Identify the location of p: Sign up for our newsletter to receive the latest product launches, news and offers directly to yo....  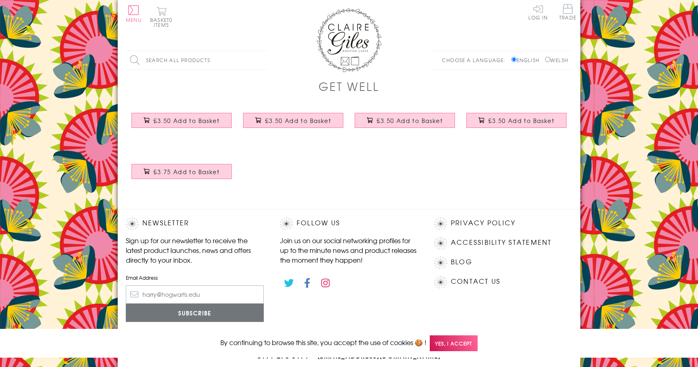
(195, 250).